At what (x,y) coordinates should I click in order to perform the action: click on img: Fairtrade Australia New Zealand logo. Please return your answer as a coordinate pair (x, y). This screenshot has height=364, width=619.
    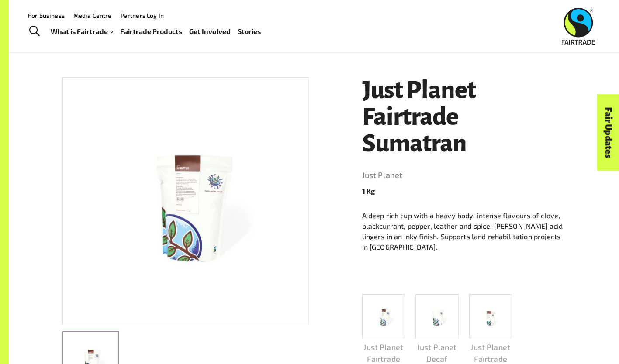
    Looking at the image, I should click on (579, 26).